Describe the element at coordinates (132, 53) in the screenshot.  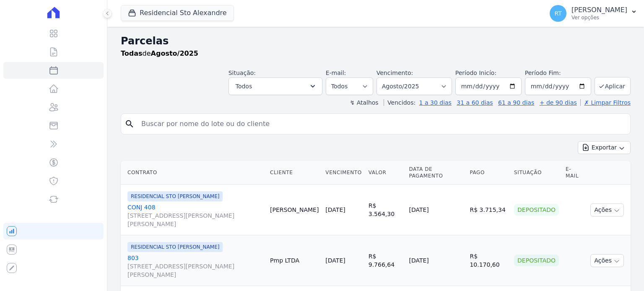
I see `strong: Todas` at that location.